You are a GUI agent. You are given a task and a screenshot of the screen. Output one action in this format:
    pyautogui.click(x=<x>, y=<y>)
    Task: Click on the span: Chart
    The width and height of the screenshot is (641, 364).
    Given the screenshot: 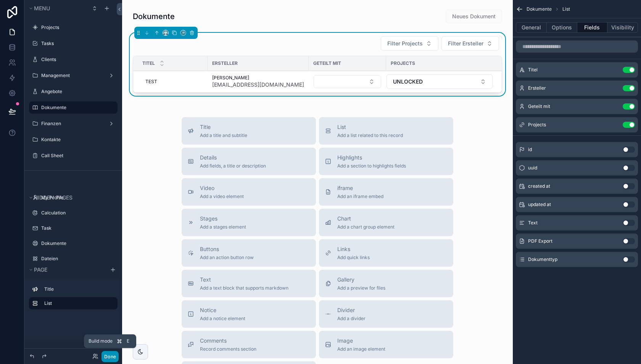 What is the action you would take?
    pyautogui.click(x=366, y=219)
    